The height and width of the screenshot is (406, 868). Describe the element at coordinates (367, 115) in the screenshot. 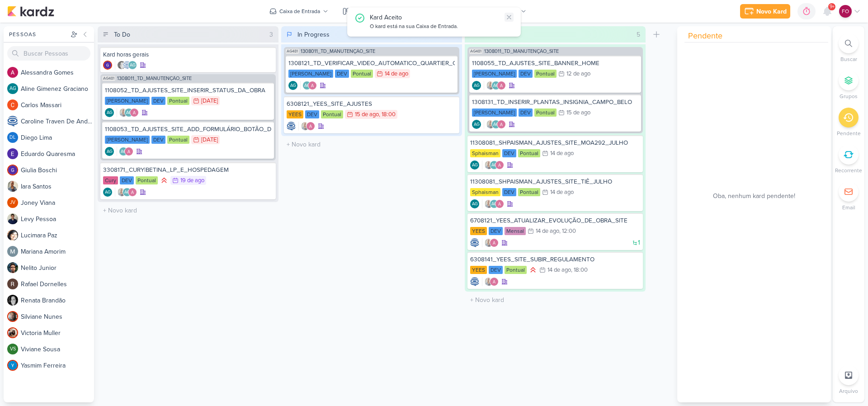

I see `div: 15 de ago` at that location.